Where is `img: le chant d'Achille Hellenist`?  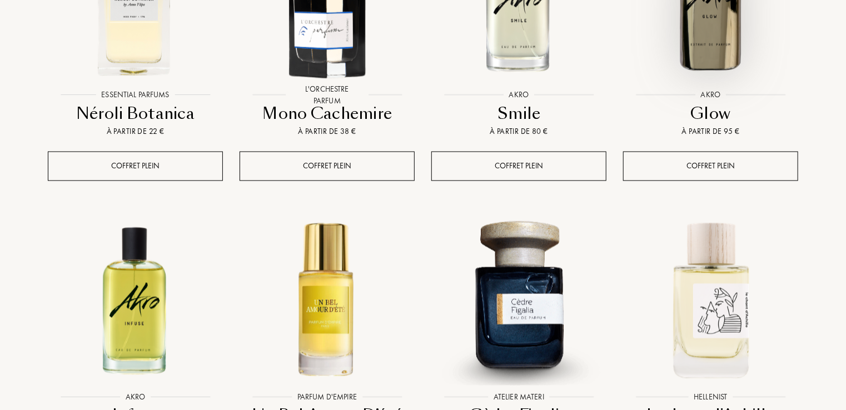 img: le chant d'Achille Hellenist is located at coordinates (710, 299).